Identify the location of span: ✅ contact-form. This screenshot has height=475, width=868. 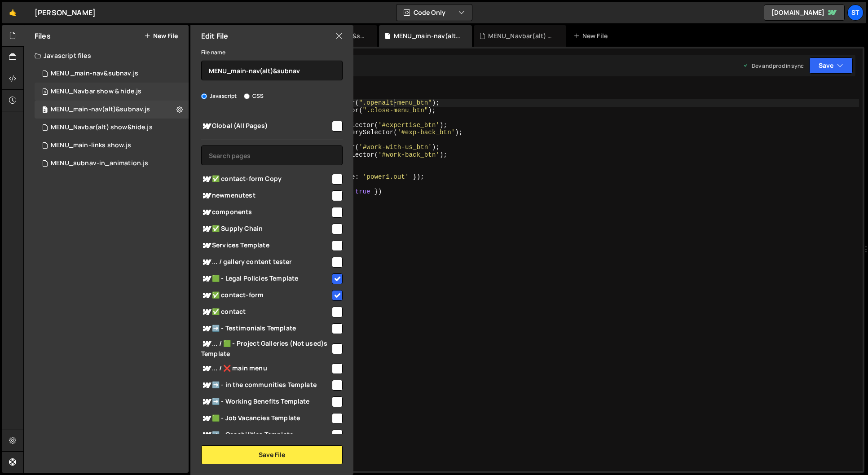
(265, 295).